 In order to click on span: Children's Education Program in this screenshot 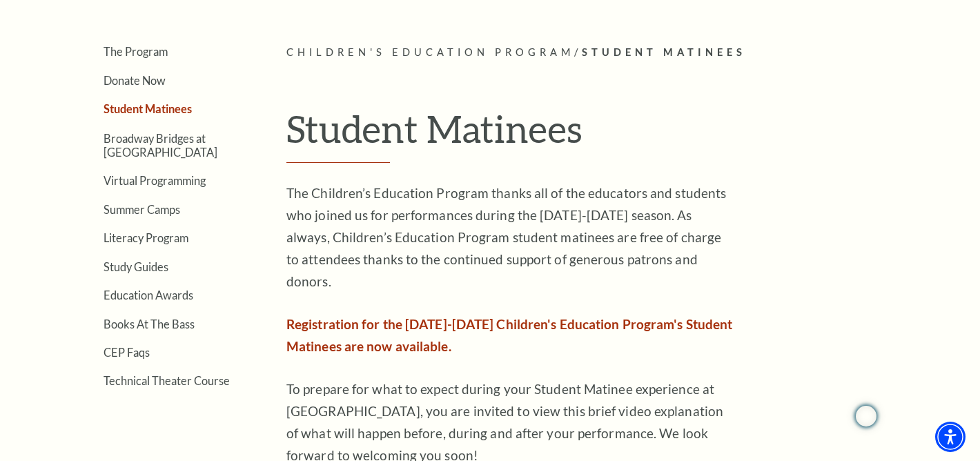, I will do `click(430, 52)`.